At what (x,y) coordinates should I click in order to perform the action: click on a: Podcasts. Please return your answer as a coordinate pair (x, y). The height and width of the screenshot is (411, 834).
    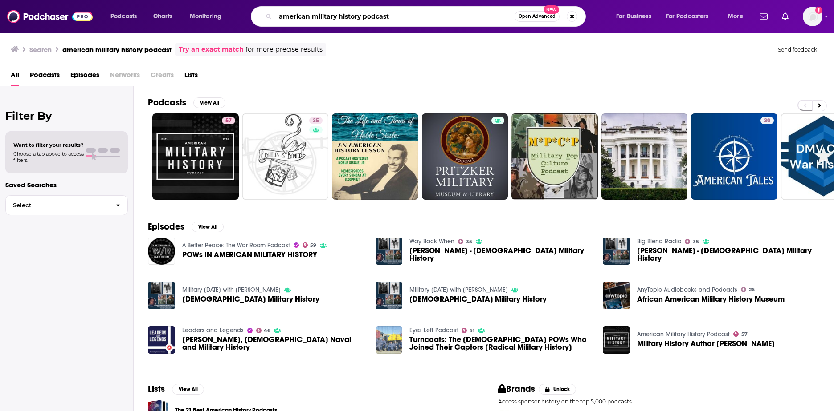
    Looking at the image, I should click on (45, 77).